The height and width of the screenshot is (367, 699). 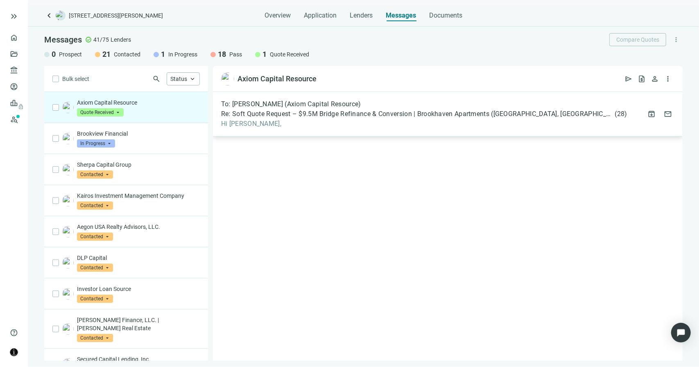 I want to click on div: Axiom Capital Resource, so click(x=277, y=79).